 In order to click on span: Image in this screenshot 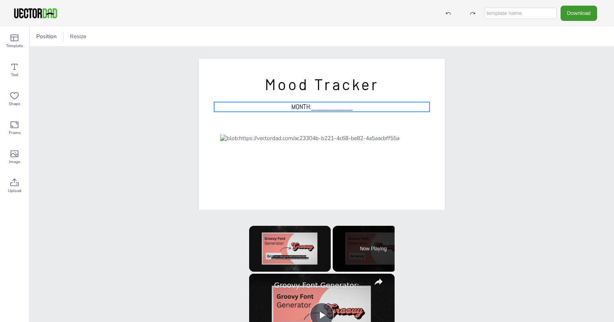, I will do `click(14, 162)`.